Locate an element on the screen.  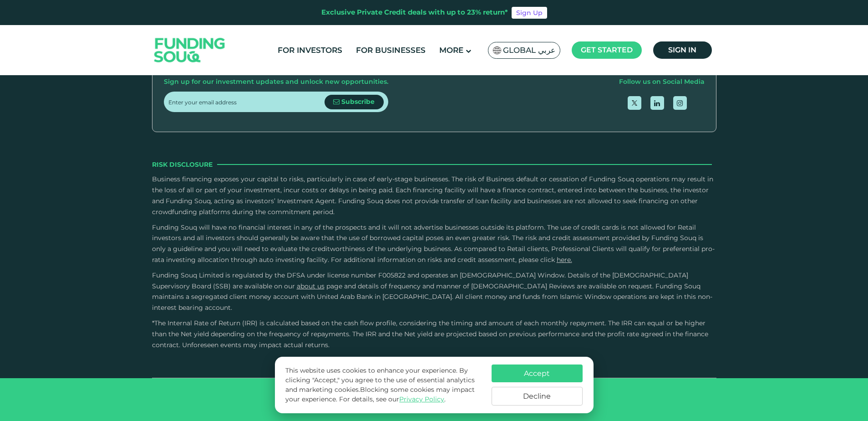
img: SA Flag is located at coordinates (497, 50).